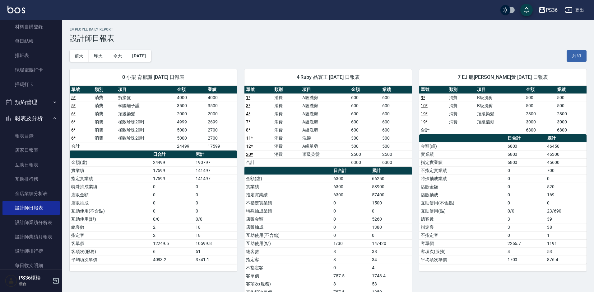 The height and width of the screenshot is (292, 594). What do you see at coordinates (540, 122) in the screenshot?
I see `td: 3000` at bounding box center [540, 122].